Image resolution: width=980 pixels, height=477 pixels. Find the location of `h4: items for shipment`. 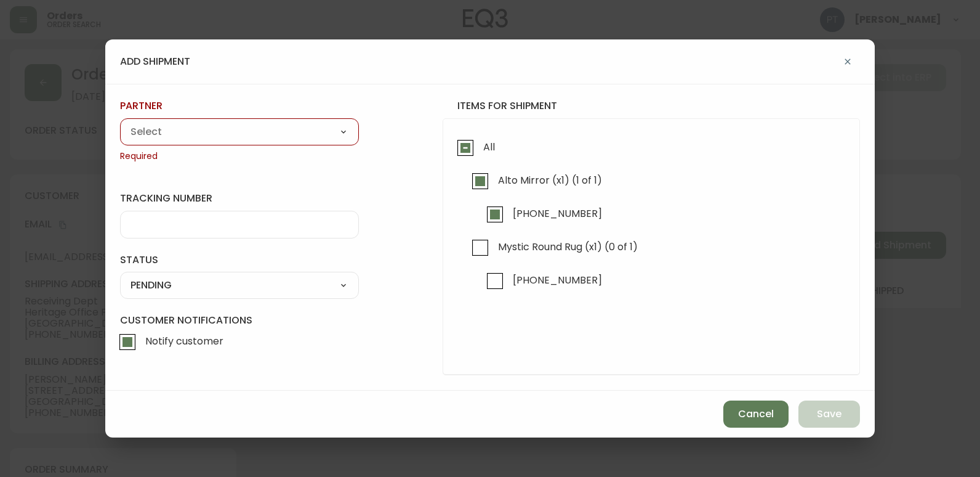

h4: items for shipment is located at coordinates (651, 106).